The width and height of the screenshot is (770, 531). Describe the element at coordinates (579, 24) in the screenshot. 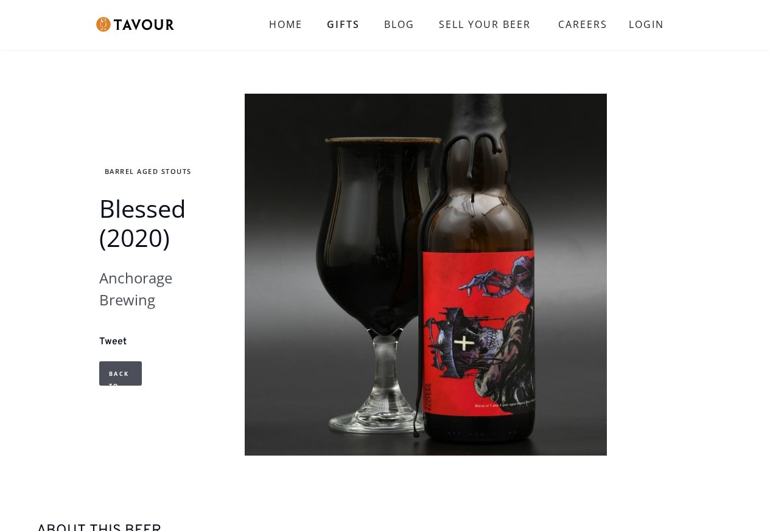

I see `a: CAREERS` at that location.